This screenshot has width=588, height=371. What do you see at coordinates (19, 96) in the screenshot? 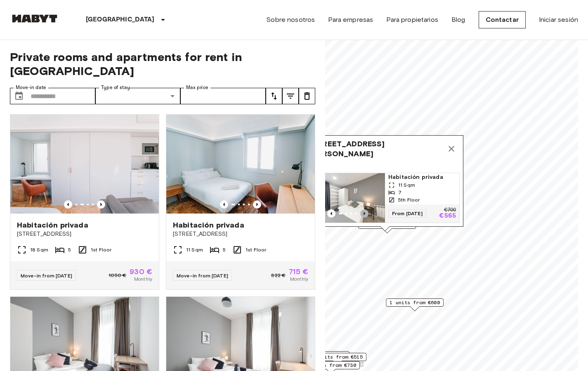
I see `button: Choose date` at bounding box center [19, 96].